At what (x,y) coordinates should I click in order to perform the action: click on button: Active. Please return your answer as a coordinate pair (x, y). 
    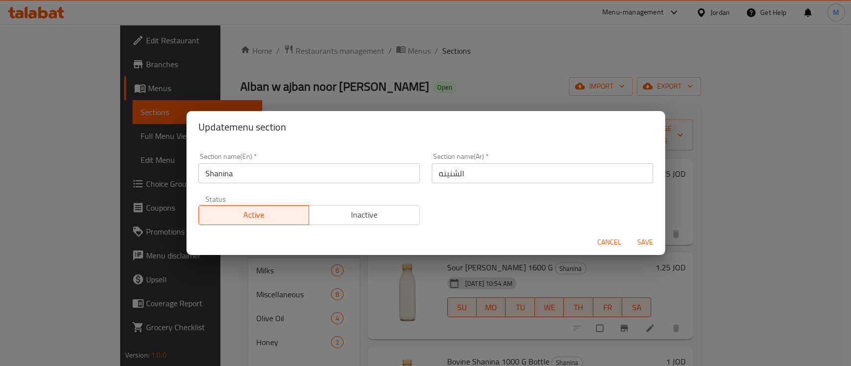
    Looking at the image, I should click on (254, 215).